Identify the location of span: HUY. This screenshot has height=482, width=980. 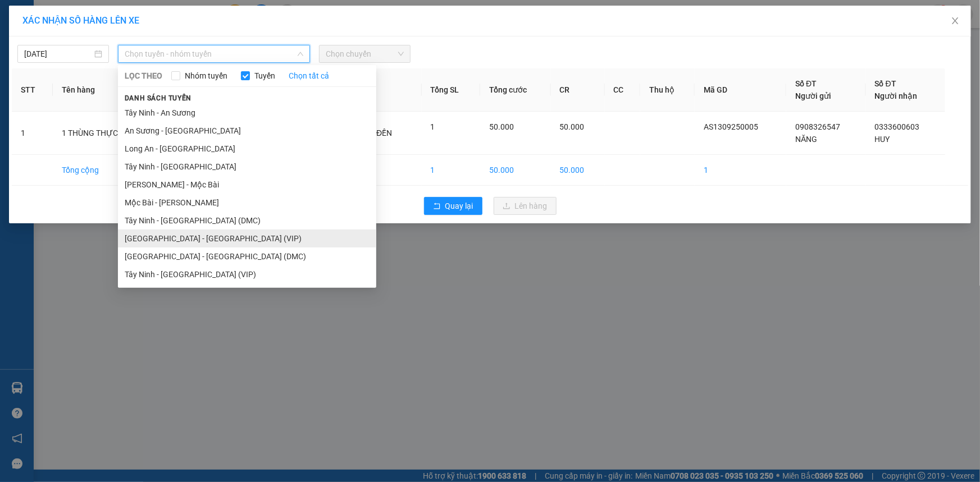
(882, 139).